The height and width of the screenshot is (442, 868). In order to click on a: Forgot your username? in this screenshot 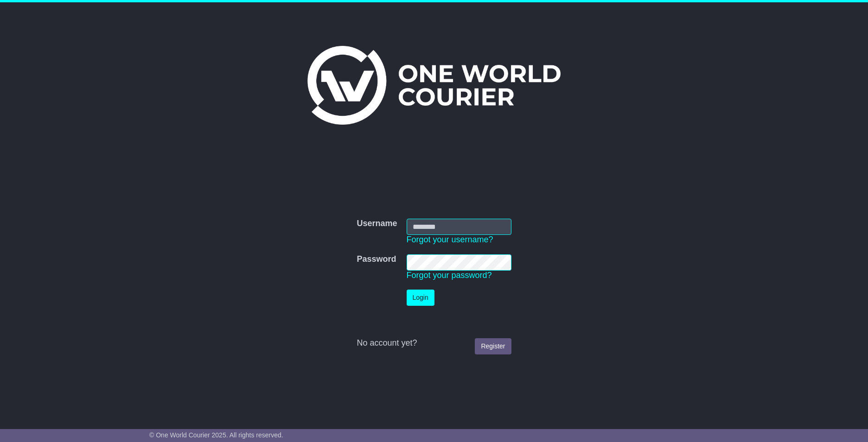, I will do `click(450, 240)`.